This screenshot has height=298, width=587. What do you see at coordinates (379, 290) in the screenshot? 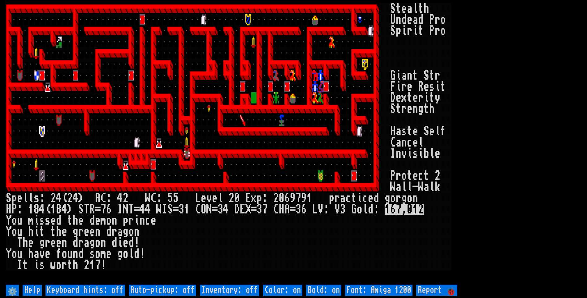
I see `input: Font: Amiga 1200` at bounding box center [379, 290].